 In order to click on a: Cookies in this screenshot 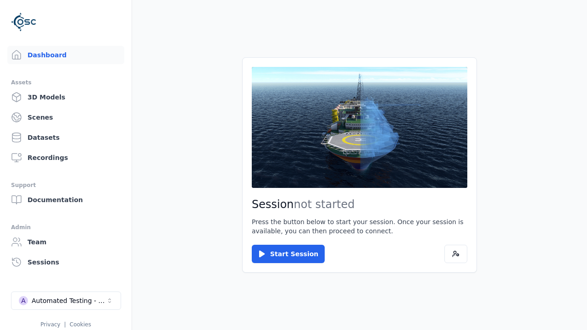, I will do `click(80, 325)`.